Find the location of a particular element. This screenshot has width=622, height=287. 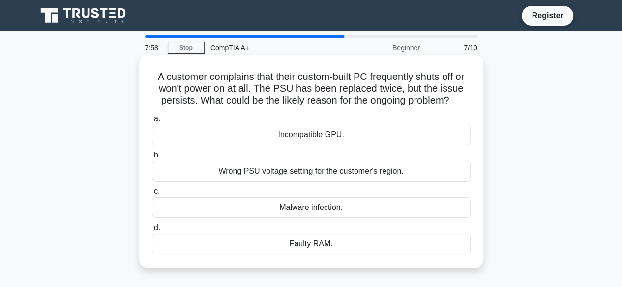

div: 7/10 is located at coordinates (454, 48).